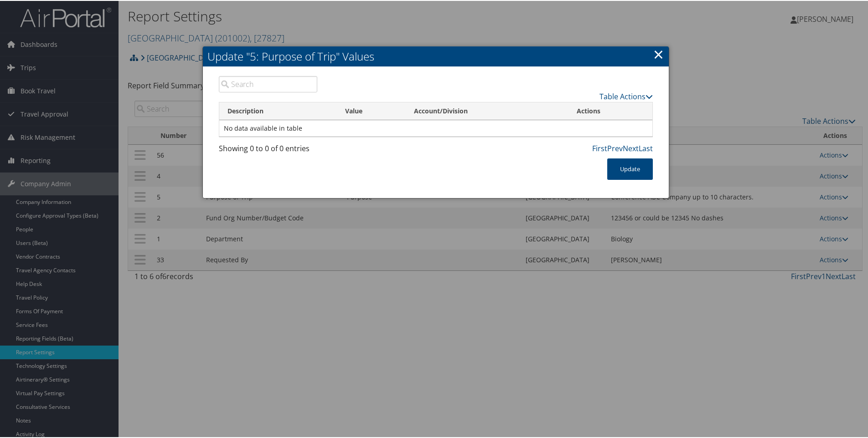 The width and height of the screenshot is (868, 438). Describe the element at coordinates (371, 110) in the screenshot. I see `th: Value: activate to sort column ascending` at that location.